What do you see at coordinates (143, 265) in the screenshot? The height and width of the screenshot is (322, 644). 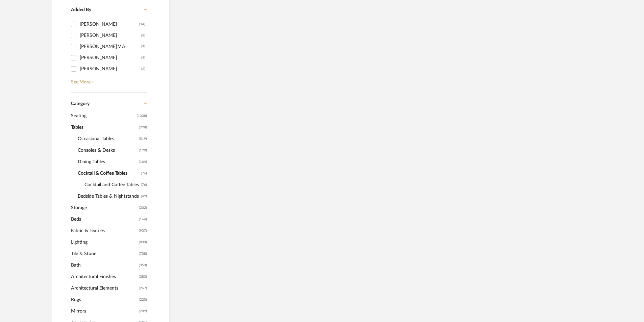 I see `span: (353)` at bounding box center [143, 265].